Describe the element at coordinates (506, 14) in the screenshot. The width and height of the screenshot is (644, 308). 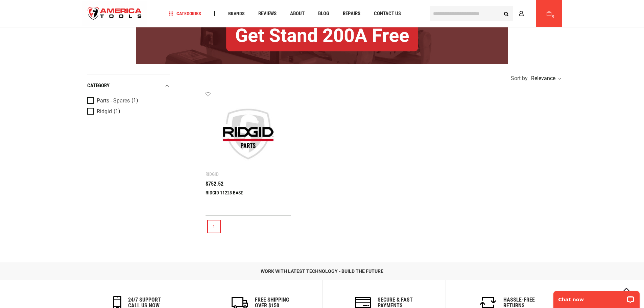
I see `button: Search` at that location.